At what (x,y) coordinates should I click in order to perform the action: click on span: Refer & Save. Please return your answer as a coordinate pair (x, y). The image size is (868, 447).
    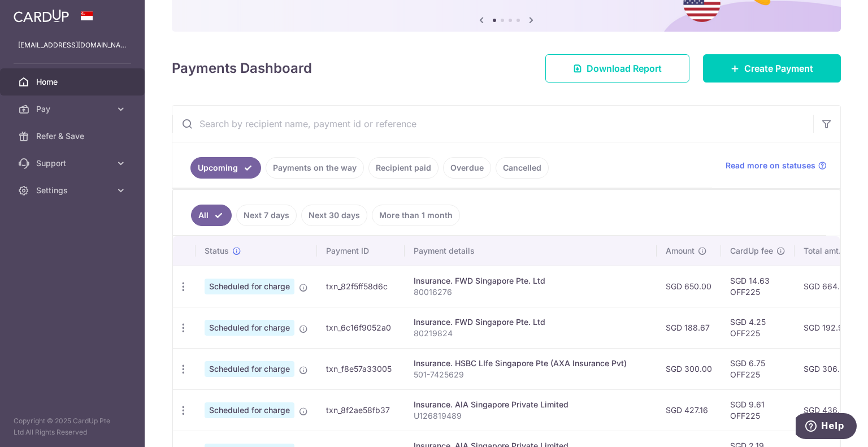
    Looking at the image, I should click on (73, 136).